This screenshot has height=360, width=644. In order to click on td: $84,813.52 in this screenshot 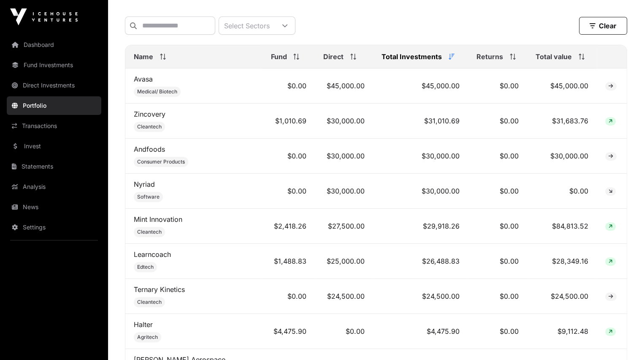, I will do `click(562, 226)`.